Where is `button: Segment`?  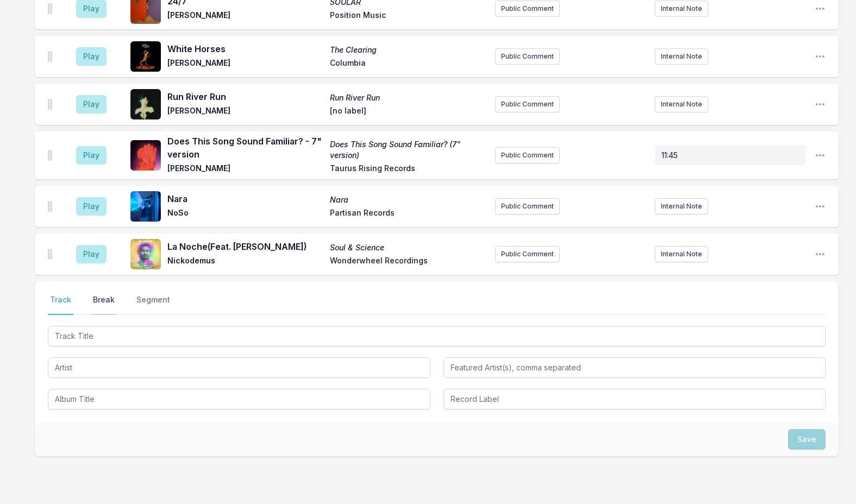
button: Segment is located at coordinates (153, 305).